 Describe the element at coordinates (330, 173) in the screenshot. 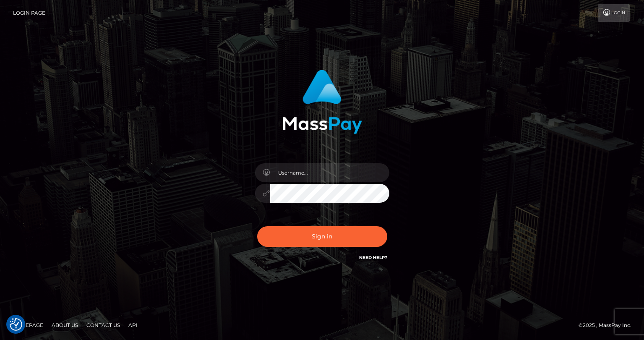

I see `input: Username...` at that location.